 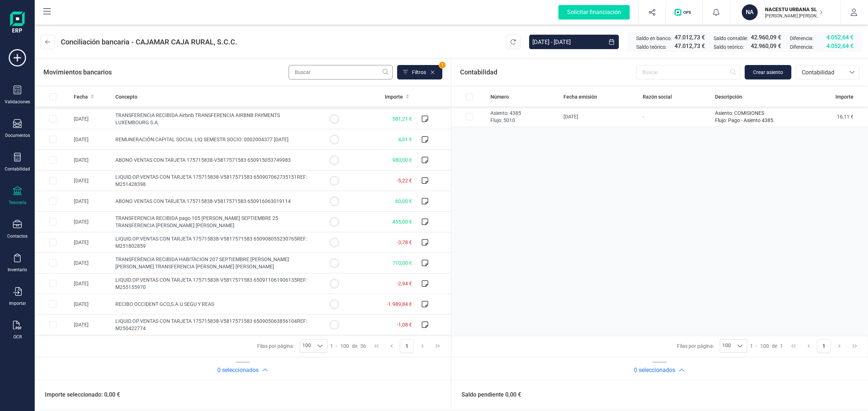 What do you see at coordinates (469, 116) in the screenshot?
I see `div: Row Selected daaff29f-3f94-4e71-b07d-61c98c60d18c` at bounding box center [469, 116].